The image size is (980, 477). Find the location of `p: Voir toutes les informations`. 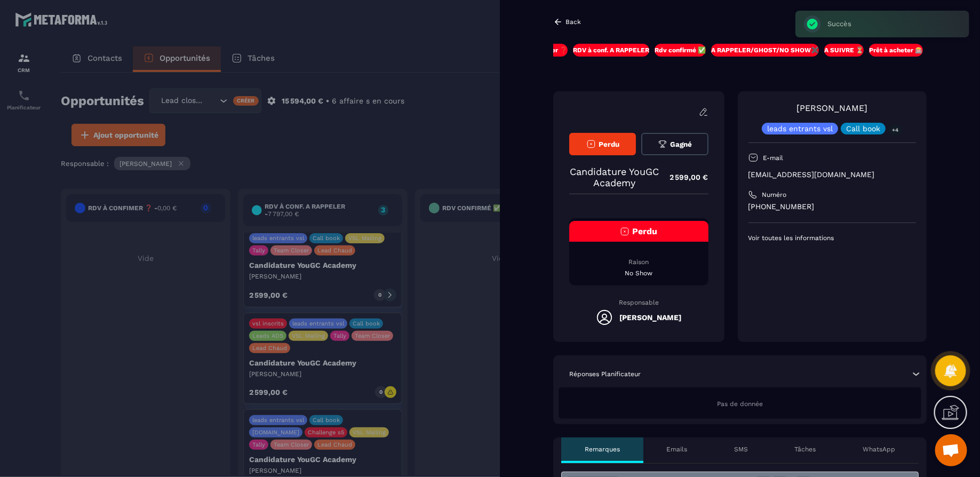

p: Voir toutes les informations is located at coordinates (832, 238).